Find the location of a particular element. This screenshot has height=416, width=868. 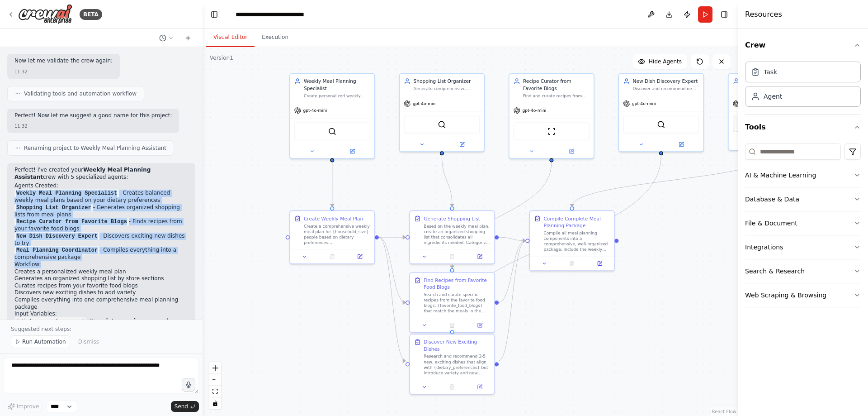

div: Shopping List OrganizerGenerate comprehensive, organized shopping lists from meal plans, categori... is located at coordinates (442, 113).